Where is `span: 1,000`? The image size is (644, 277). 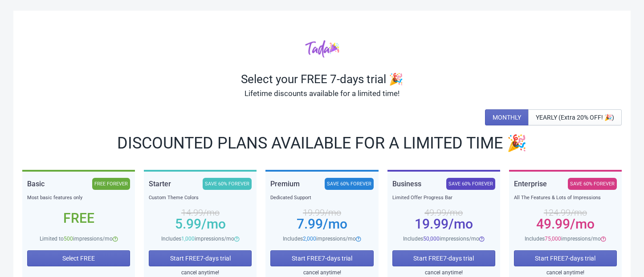 span: 1,000 is located at coordinates (188, 239).